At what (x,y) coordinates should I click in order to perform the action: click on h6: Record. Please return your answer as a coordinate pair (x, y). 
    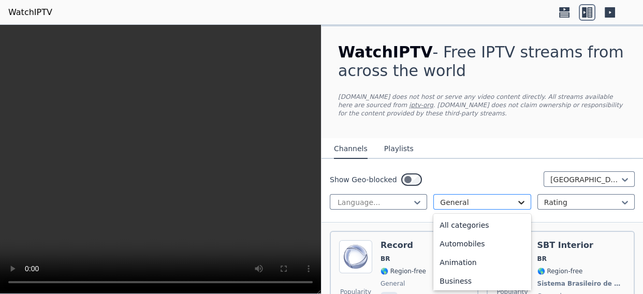
    Looking at the image, I should click on (403, 245).